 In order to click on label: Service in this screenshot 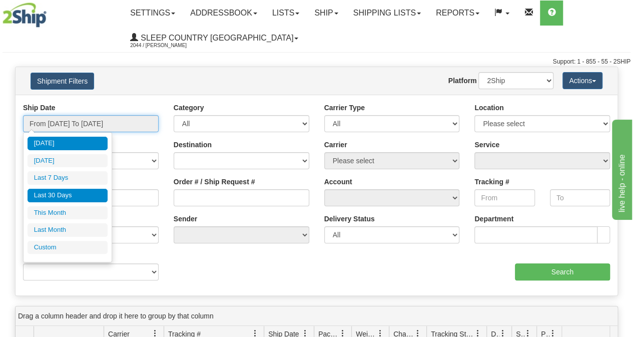, I will do `click(487, 145)`.